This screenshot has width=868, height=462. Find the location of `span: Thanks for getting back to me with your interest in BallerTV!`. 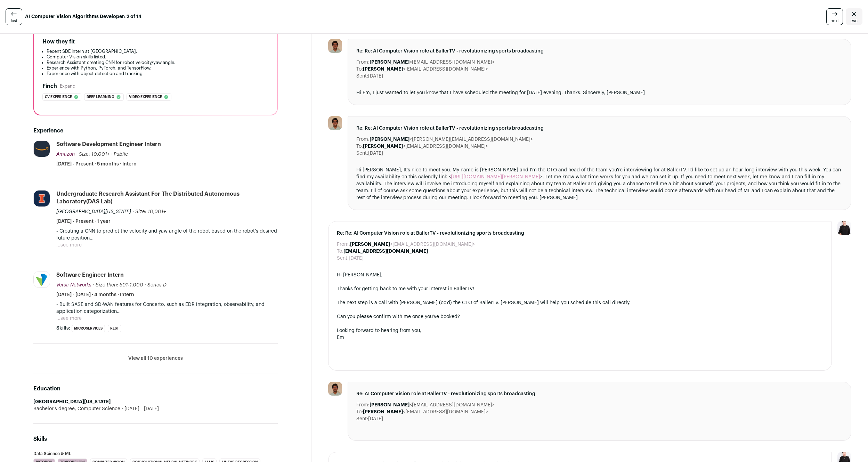

span: Thanks for getting back to me with your interest in BallerTV! is located at coordinates (405, 289).